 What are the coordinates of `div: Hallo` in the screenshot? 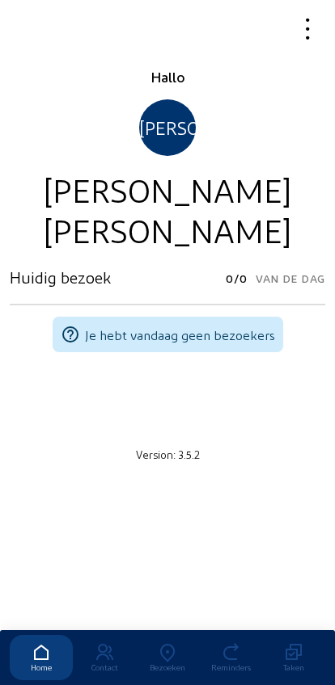 It's located at (167, 77).